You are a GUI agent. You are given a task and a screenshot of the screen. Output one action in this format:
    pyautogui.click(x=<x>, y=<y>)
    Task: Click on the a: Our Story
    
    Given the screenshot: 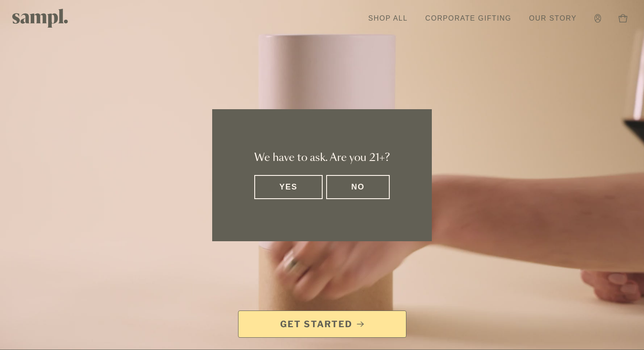 What is the action you would take?
    pyautogui.click(x=553, y=19)
    